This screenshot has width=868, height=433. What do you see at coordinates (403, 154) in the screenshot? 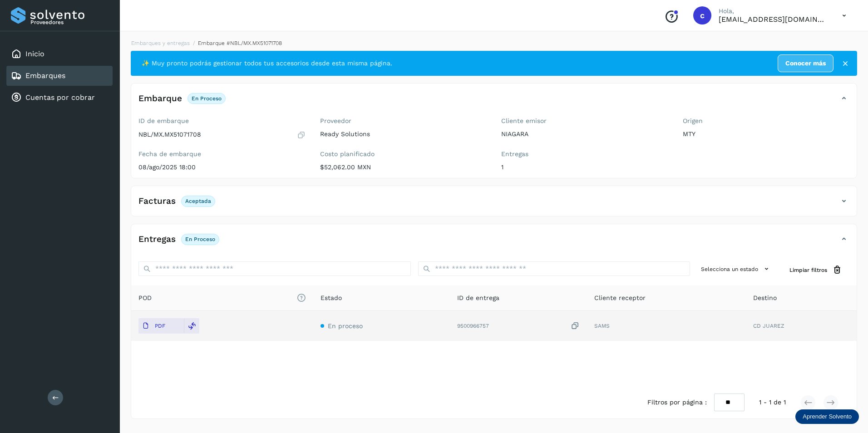
I see `label: Costo planificado` at bounding box center [403, 154].